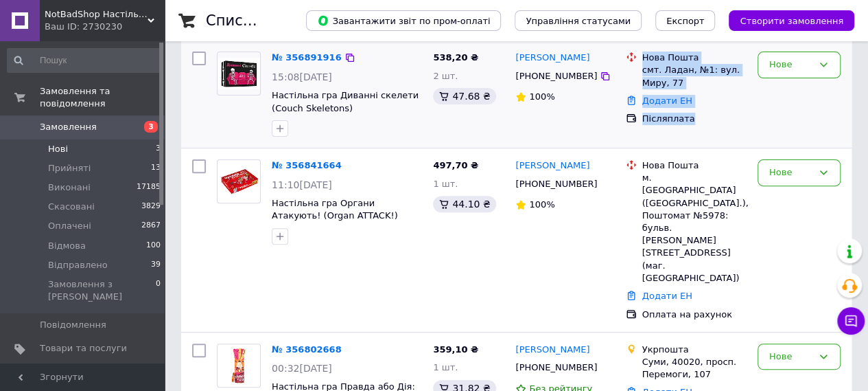 The width and height of the screenshot is (868, 391). Describe the element at coordinates (158, 291) in the screenshot. I see `span: 0` at that location.